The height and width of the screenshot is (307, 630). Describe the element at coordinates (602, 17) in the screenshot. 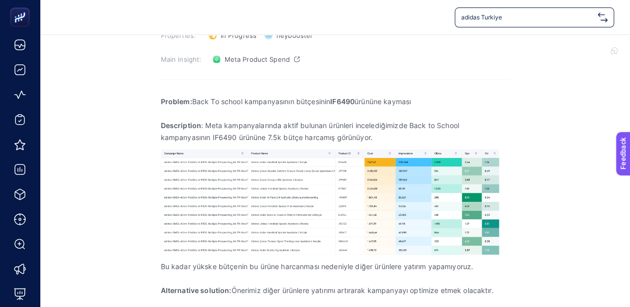

I see `img: svg%3e` at that location.